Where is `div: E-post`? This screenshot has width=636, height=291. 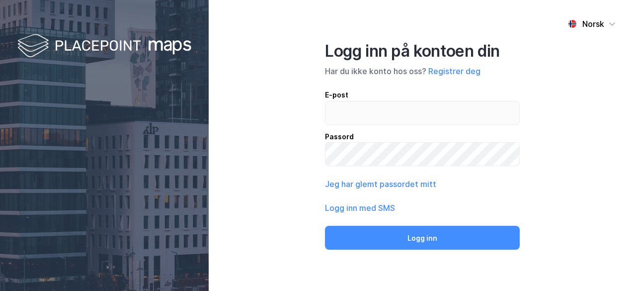
div: E-post is located at coordinates (423, 95).